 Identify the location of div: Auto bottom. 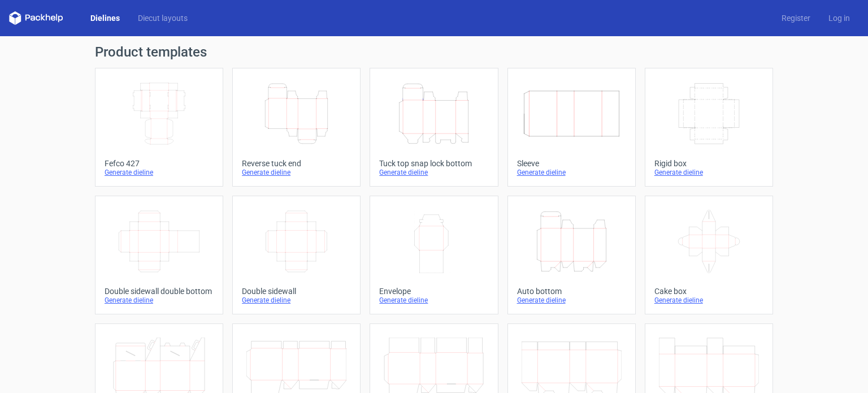
(571, 291).